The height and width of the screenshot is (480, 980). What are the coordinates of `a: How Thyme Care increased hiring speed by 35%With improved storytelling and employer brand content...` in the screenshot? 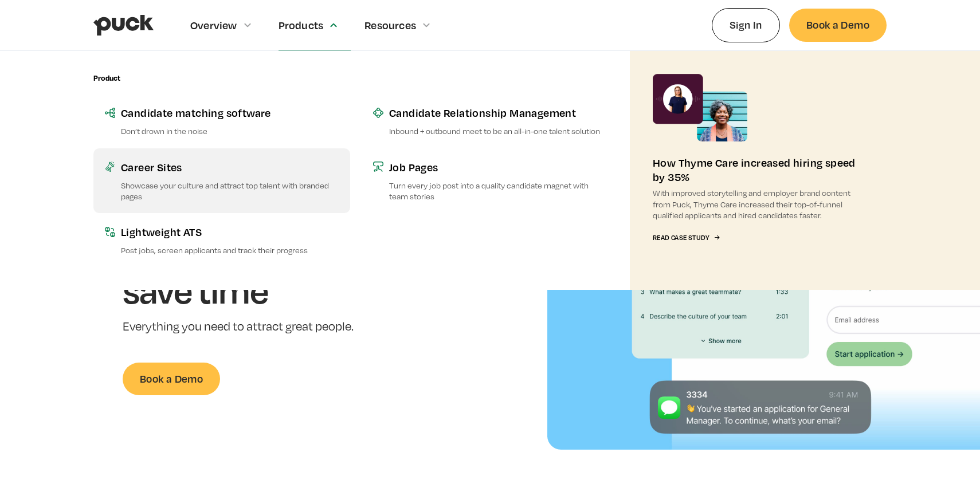 It's located at (758, 170).